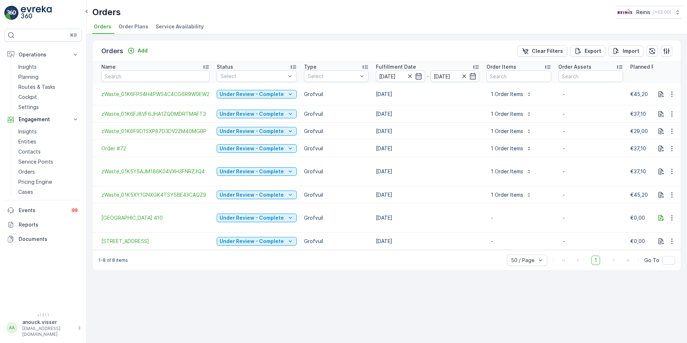 This screenshot has width=687, height=343. What do you see at coordinates (49, 142) in the screenshot?
I see `a: Entities` at bounding box center [49, 142].